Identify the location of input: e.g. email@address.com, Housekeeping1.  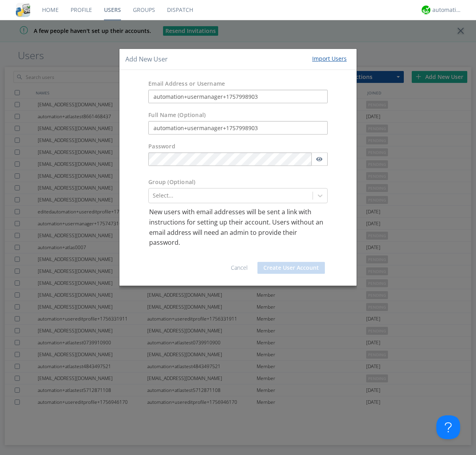
(238, 97).